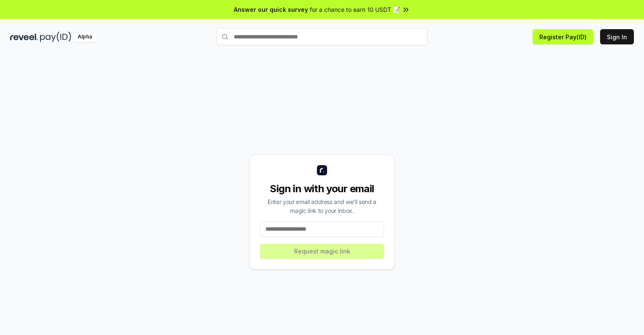 The width and height of the screenshot is (644, 335). I want to click on span: for a chance to earn 10 USDT 📝, so click(355, 9).